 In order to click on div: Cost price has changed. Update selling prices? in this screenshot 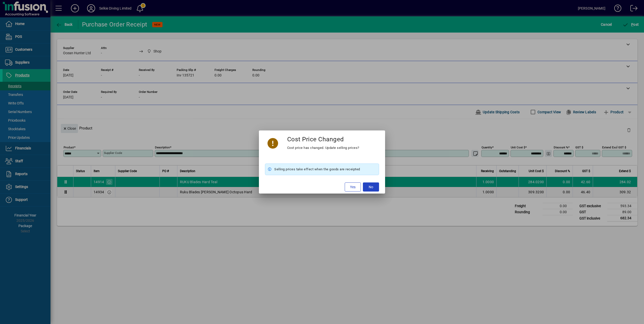, I will do `click(323, 148)`.